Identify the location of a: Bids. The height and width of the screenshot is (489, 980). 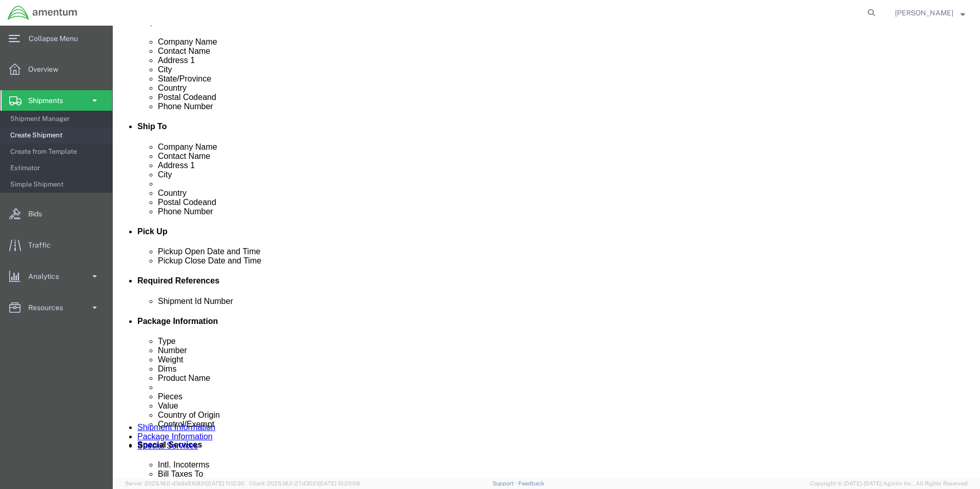
(56, 214).